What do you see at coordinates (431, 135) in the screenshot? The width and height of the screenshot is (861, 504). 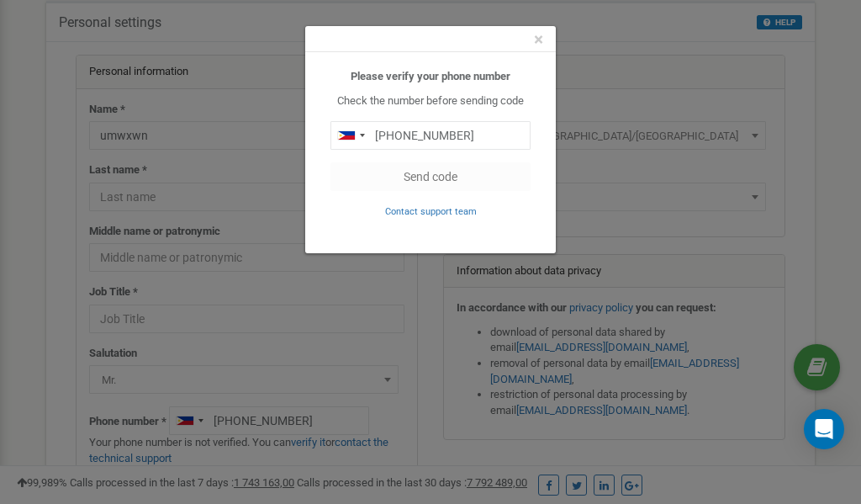 I see `input: 0905 123 4567` at bounding box center [431, 135].